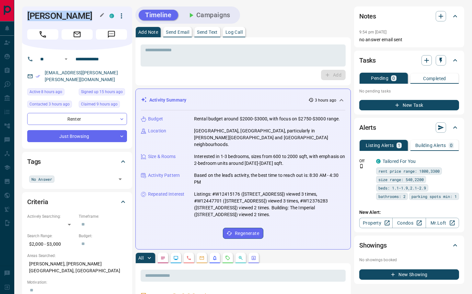 Image resolution: width=472 pixels, height=294 pixels. I want to click on h2: Tasks, so click(367, 60).